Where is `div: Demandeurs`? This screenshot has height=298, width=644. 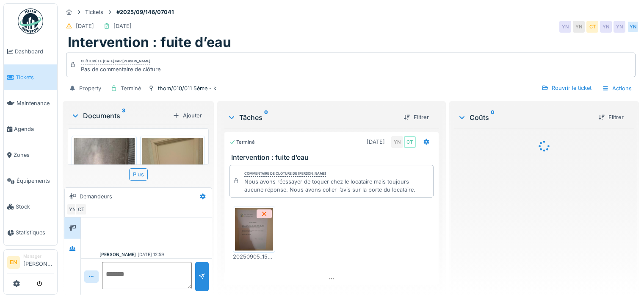 div: Demandeurs is located at coordinates (95, 196).